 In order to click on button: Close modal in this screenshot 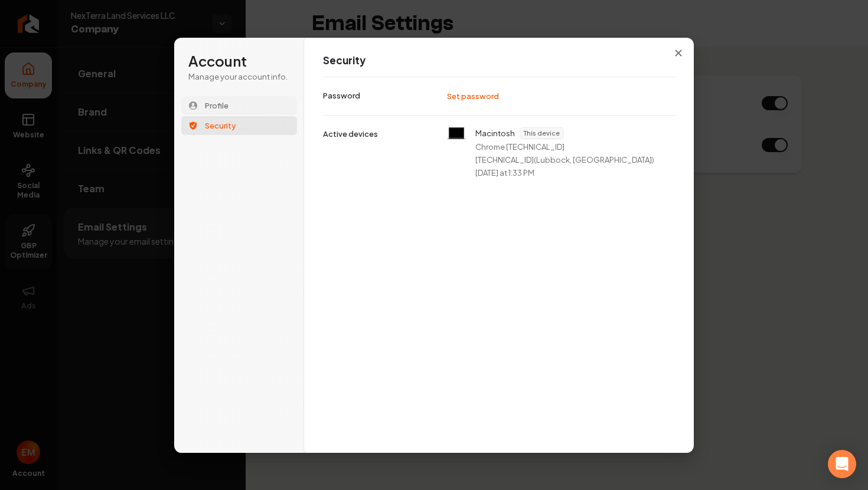, I will do `click(678, 53)`.